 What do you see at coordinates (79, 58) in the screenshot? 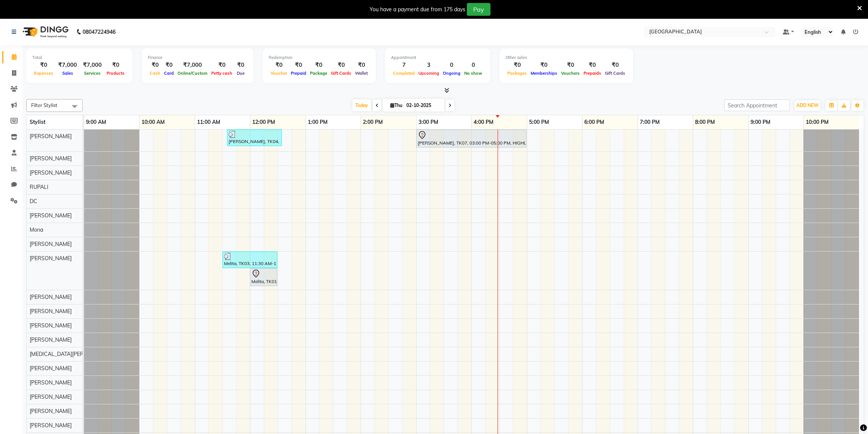
I see `div: Total` at bounding box center [79, 58].